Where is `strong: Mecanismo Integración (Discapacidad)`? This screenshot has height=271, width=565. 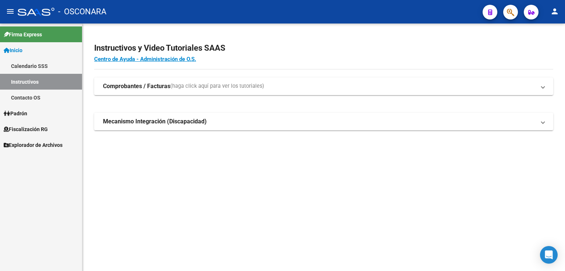 strong: Mecanismo Integración (Discapacidad) is located at coordinates (155, 122).